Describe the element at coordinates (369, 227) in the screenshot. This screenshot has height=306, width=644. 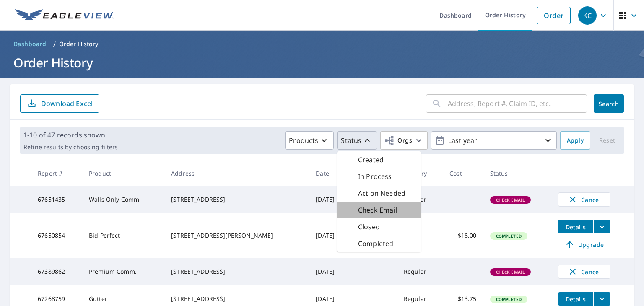
I see `p: Closed` at that location.